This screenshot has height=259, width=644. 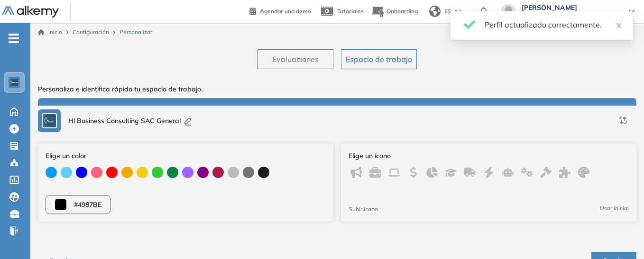 What do you see at coordinates (338, 89) in the screenshot?
I see `span: Personaliza e identifica rápido tu espacio de trabajo.` at bounding box center [338, 89].